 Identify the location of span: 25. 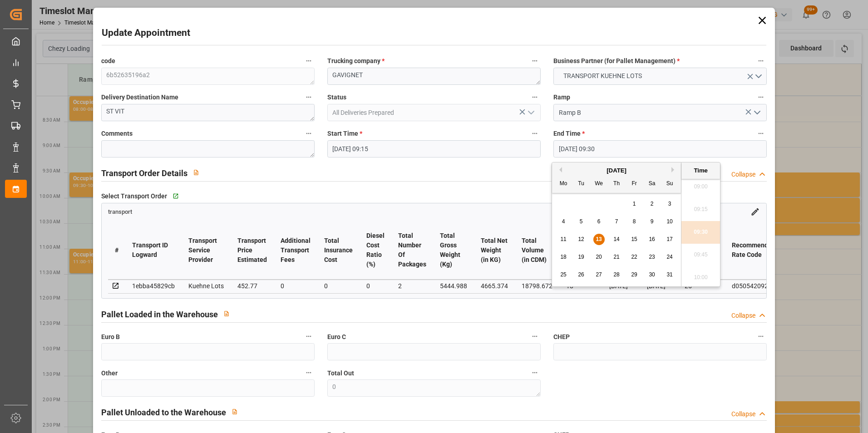
(563, 275).